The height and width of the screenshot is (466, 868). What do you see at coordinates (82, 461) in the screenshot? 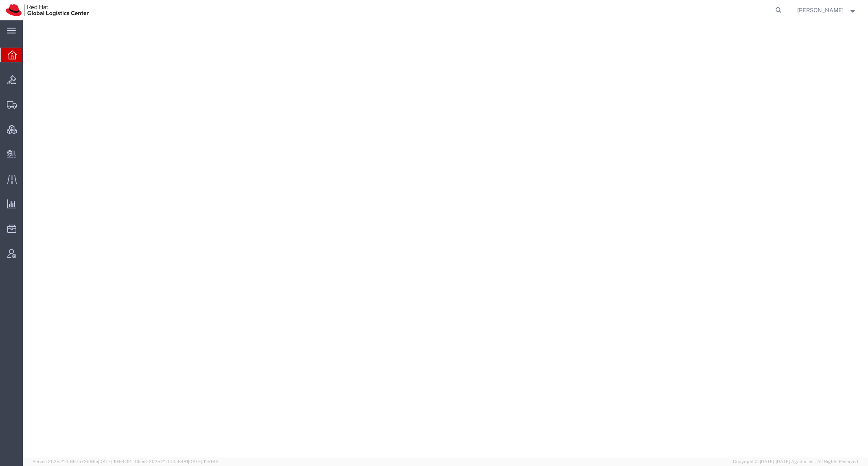
I see `span: Server: 2025.21.0-667a72bf6fa` at bounding box center [82, 461].